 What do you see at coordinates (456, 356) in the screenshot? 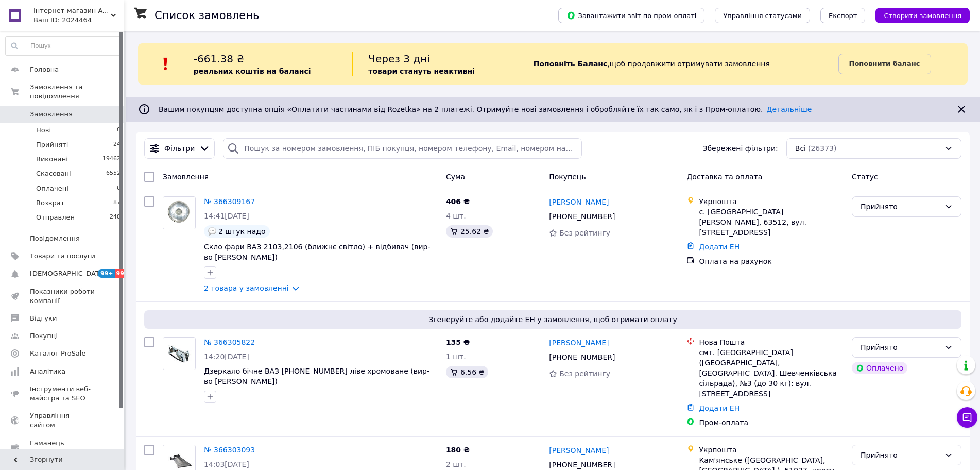
I see `span: 1 шт.` at bounding box center [456, 356].